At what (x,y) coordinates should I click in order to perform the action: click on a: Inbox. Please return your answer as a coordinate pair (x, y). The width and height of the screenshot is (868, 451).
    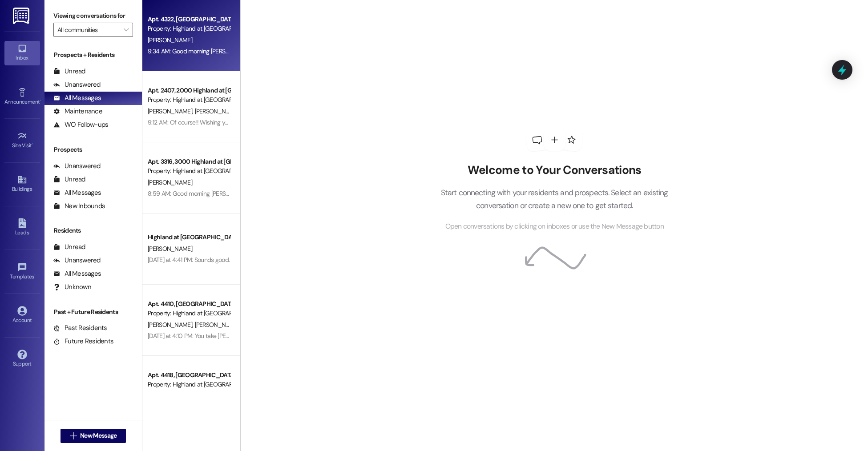
    Looking at the image, I should click on (23, 53).